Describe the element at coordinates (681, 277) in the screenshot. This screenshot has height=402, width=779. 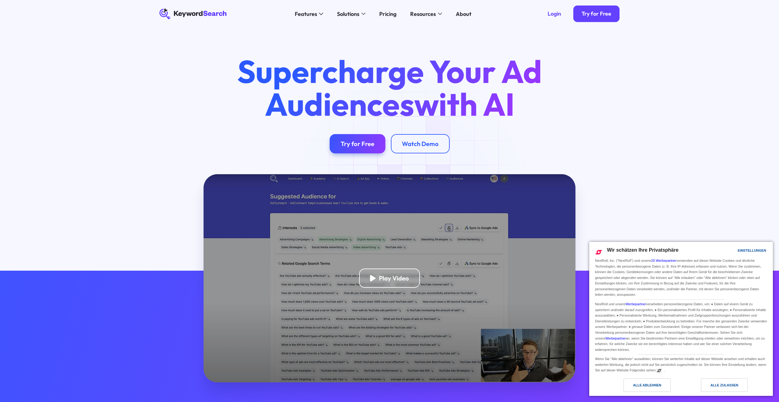
I see `div: NextRoll, Inc. ("NextRoll") und unsere verwenden auf dieser Website Cookies und ähnliche Technolo...` at that location.